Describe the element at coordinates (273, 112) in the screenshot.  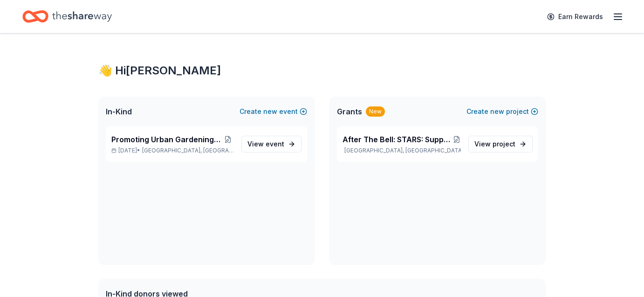
I see `button: Createnewevent` at that location.